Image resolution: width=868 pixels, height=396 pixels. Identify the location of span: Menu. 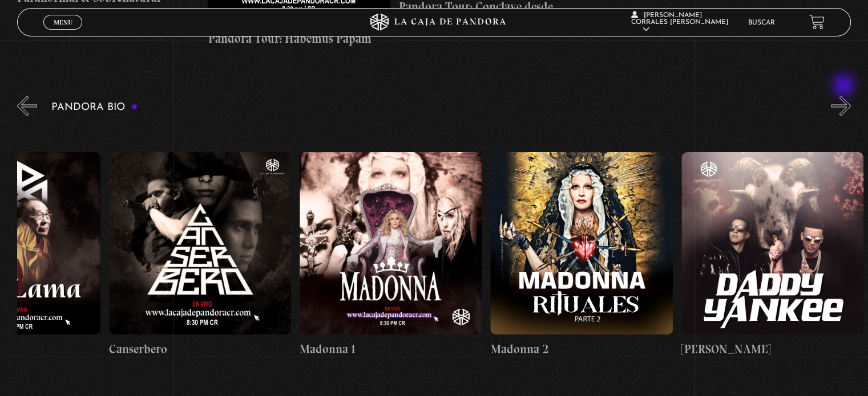
(63, 22).